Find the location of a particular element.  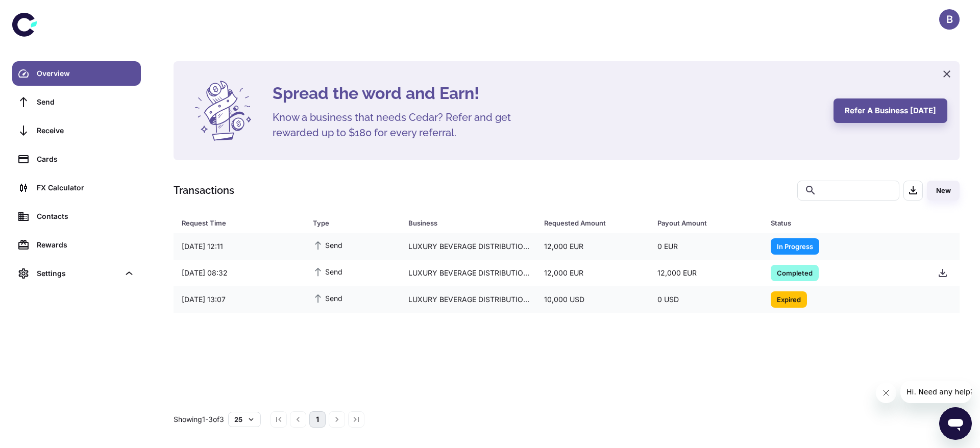

div: FX Calculator is located at coordinates (86, 188).